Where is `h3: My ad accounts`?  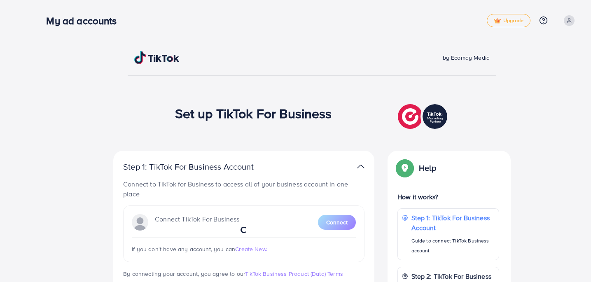
h3: My ad accounts is located at coordinates (84, 21).